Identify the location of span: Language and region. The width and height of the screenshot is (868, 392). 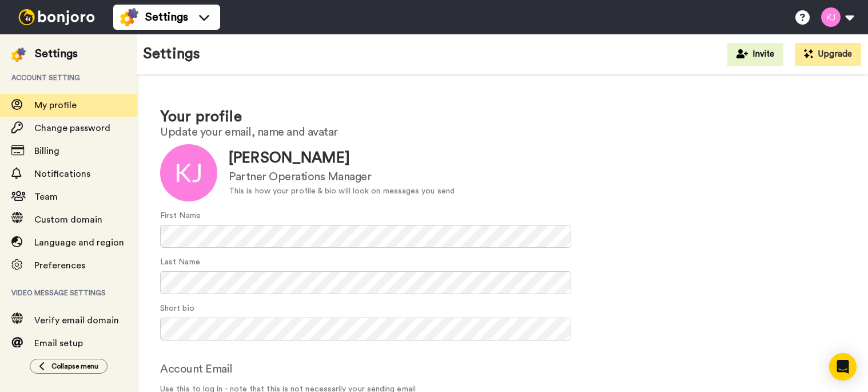
(79, 242).